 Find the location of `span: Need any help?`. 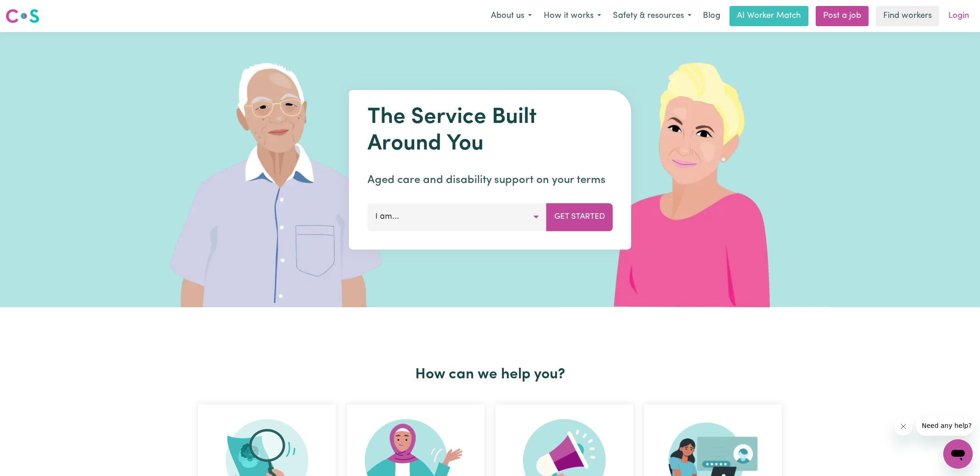

span: Need any help? is located at coordinates (30, 10).